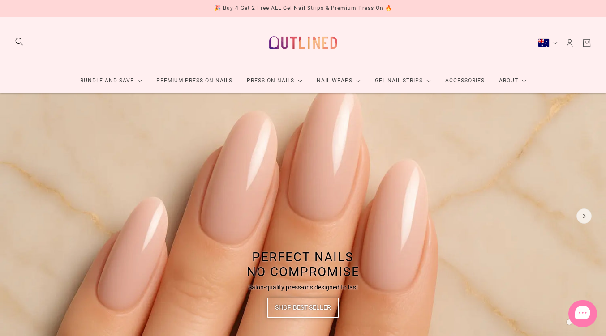 This screenshot has height=336, width=606. What do you see at coordinates (403, 81) in the screenshot?
I see `a: Gel Nail Strips` at bounding box center [403, 81].